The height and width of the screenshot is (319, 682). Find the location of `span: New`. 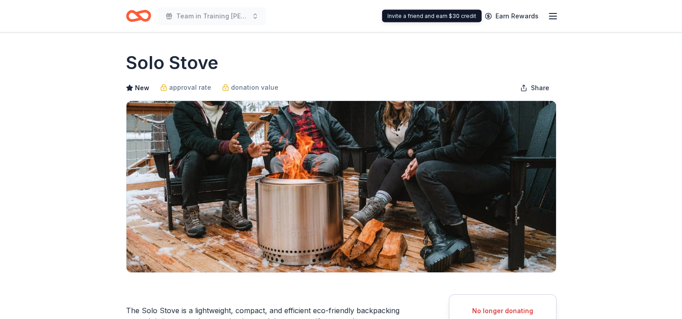

span: New is located at coordinates (142, 88).